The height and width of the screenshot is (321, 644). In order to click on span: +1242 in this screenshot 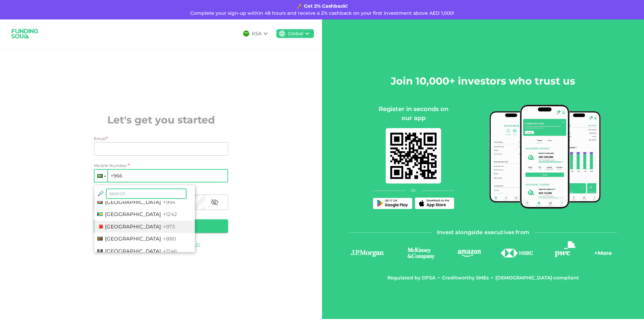, I will do `click(170, 214)`.